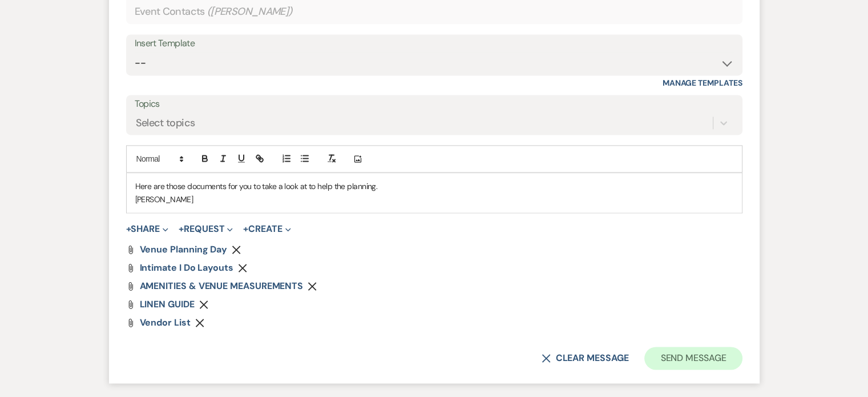 This screenshot has height=397, width=868. What do you see at coordinates (187, 268) in the screenshot?
I see `span: Intimate I Do layouts` at bounding box center [187, 268].